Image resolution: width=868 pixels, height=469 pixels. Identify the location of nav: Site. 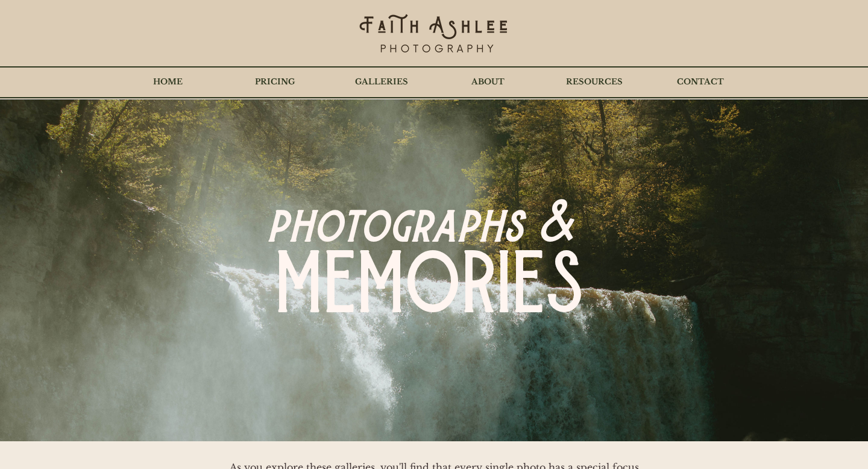
(434, 82).